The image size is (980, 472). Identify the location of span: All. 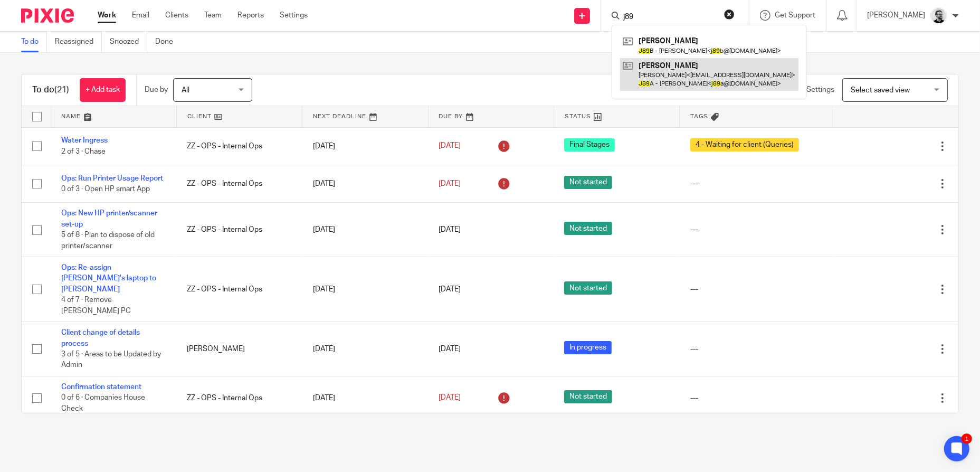
(185, 91).